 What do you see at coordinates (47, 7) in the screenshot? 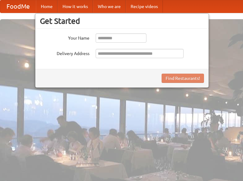
I see `a: Home` at bounding box center [47, 7].